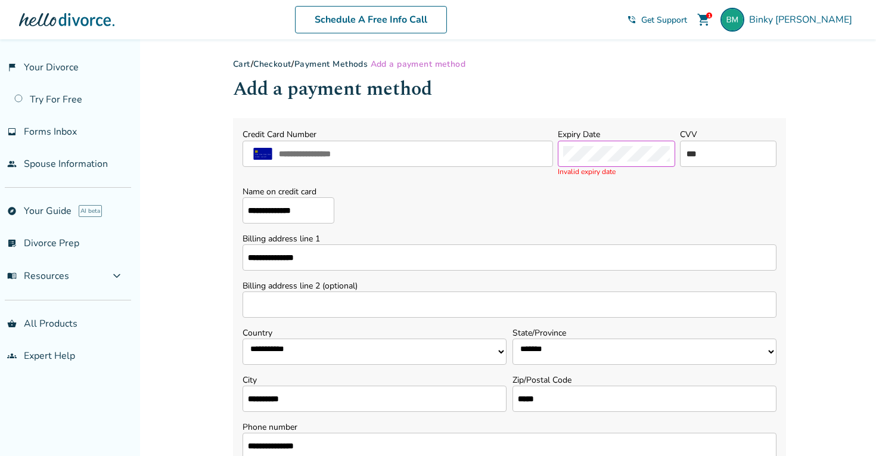 This screenshot has height=456, width=876. What do you see at coordinates (732, 20) in the screenshot?
I see `img: binkyvm@gmail.com` at bounding box center [732, 20].